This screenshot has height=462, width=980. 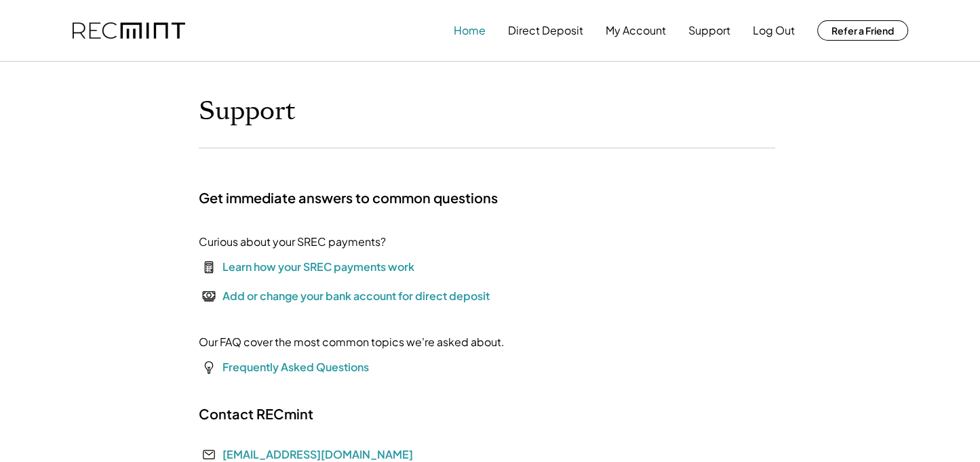 I want to click on button: Log Out, so click(x=774, y=30).